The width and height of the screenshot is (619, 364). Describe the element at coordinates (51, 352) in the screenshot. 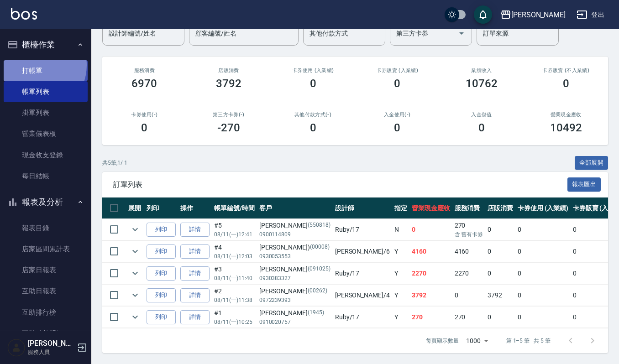

I see `p: 服務人員` at that location.